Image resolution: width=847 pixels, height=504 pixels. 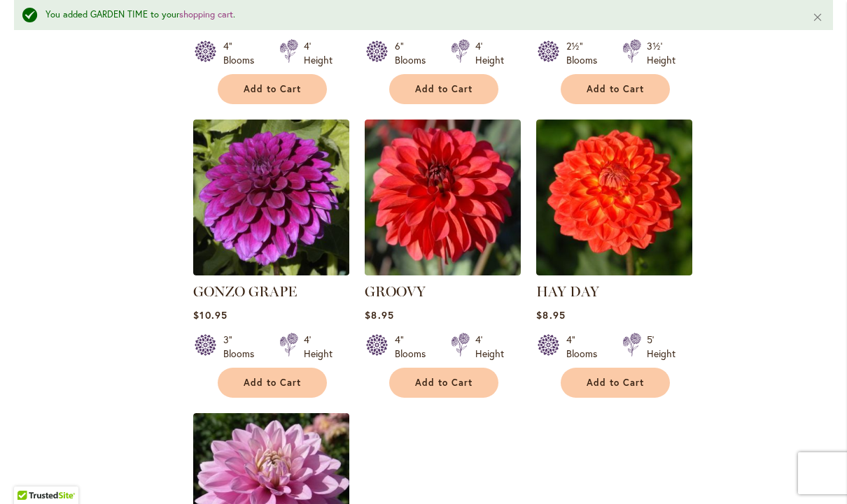 I want to click on div: 6" Blooms, so click(x=414, y=53).